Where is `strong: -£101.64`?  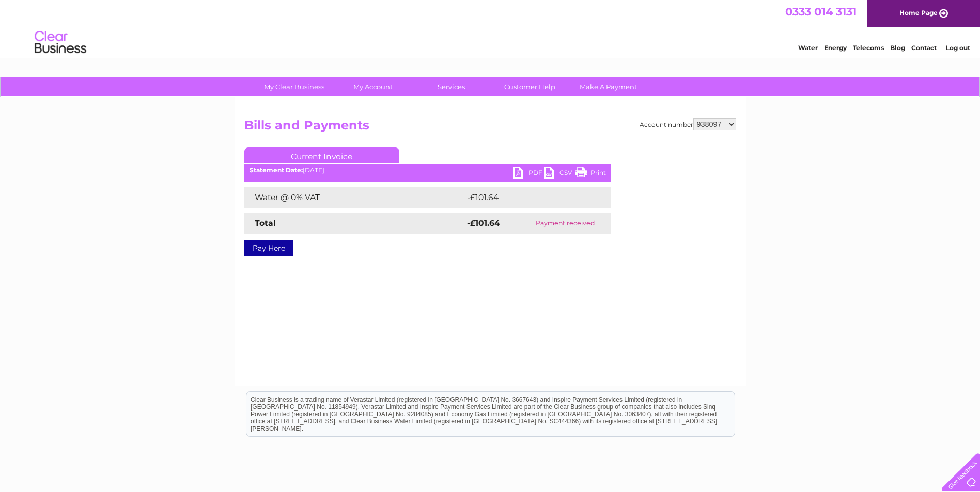
strong: -£101.64 is located at coordinates (484, 223).